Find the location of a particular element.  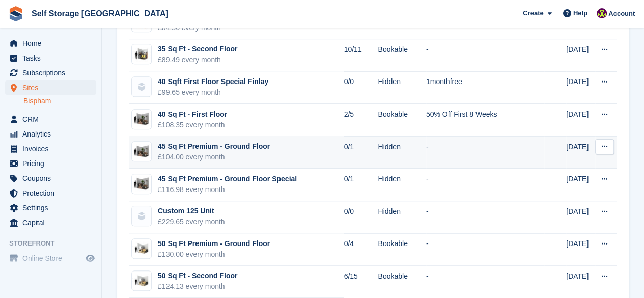

span: Account is located at coordinates (621, 14).